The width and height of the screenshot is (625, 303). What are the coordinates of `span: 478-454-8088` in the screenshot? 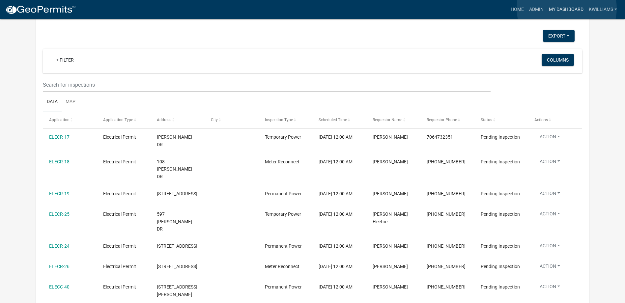 It's located at (446, 214).